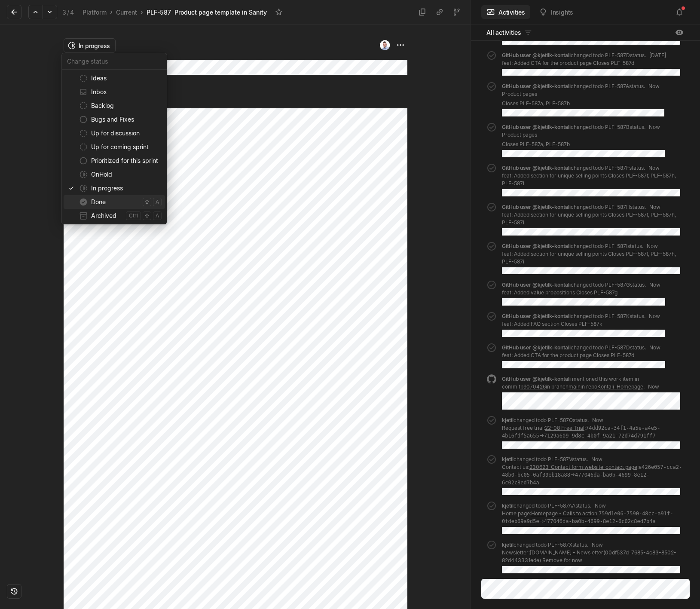 Image resolution: width=700 pixels, height=609 pixels. Describe the element at coordinates (115, 202) in the screenshot. I see `span: Done` at that location.